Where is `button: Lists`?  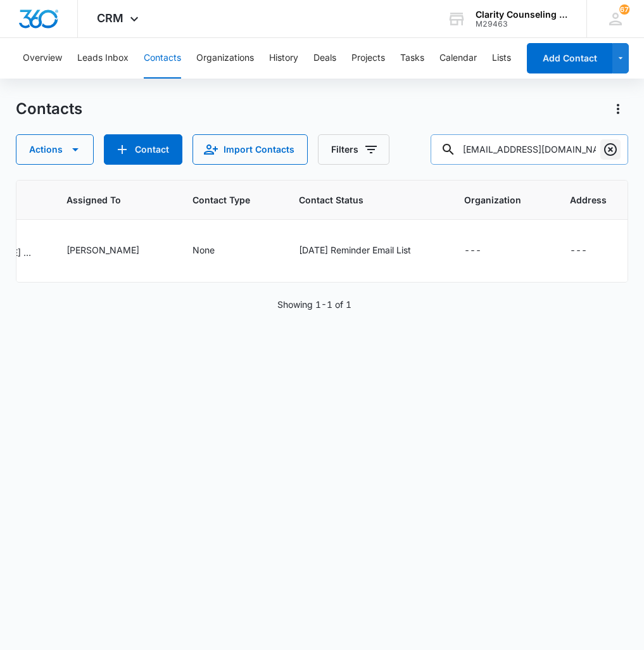 button: Lists is located at coordinates (501, 58).